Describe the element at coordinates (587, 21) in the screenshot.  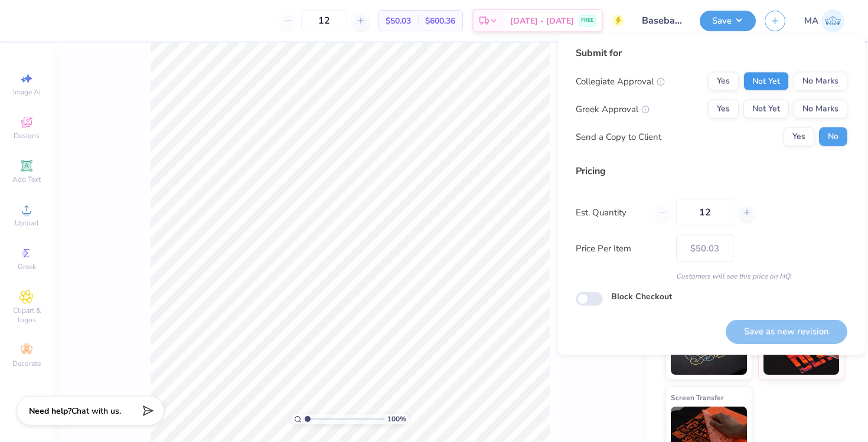
I see `span: FREE` at that location.